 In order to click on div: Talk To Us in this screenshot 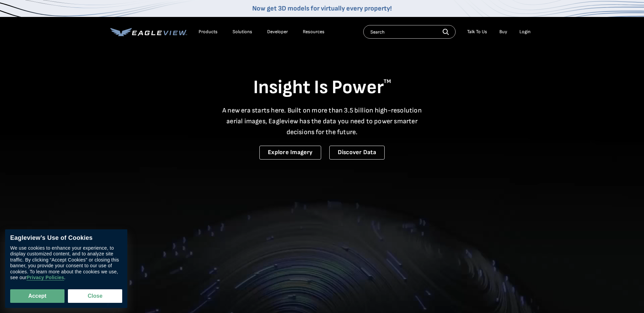, I will do `click(477, 32)`.